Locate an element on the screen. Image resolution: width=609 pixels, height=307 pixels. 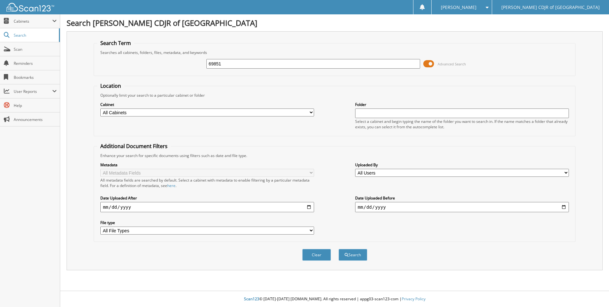
label: File type is located at coordinates (207, 222).